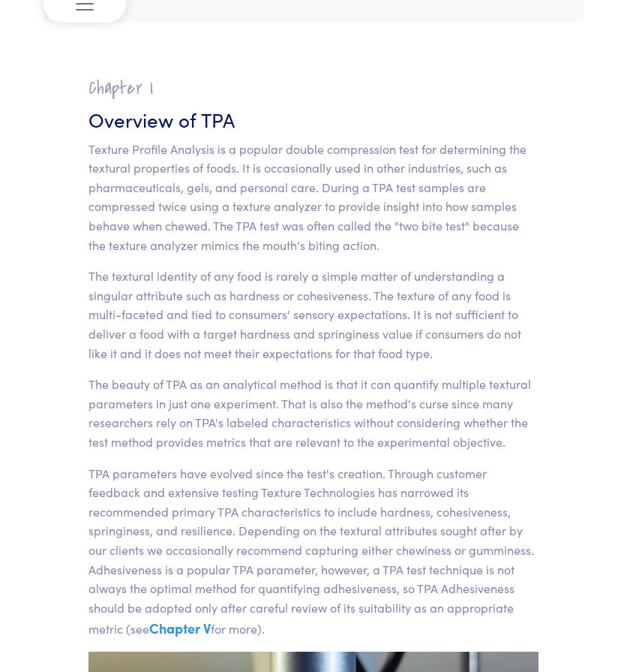  What do you see at coordinates (314, 315) in the screenshot?
I see `p: The textural identity of any food is rarely a simple matter of understanding a singular attribute...` at bounding box center [314, 315].